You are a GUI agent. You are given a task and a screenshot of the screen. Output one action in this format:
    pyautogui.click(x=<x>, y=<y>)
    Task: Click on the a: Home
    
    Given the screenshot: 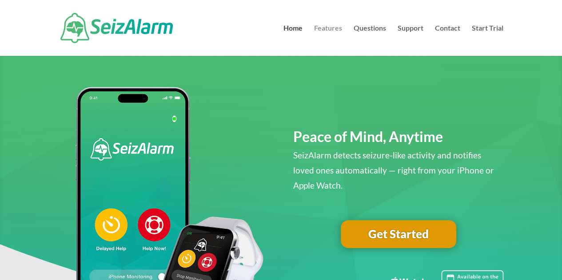 What is the action you would take?
    pyautogui.click(x=293, y=40)
    